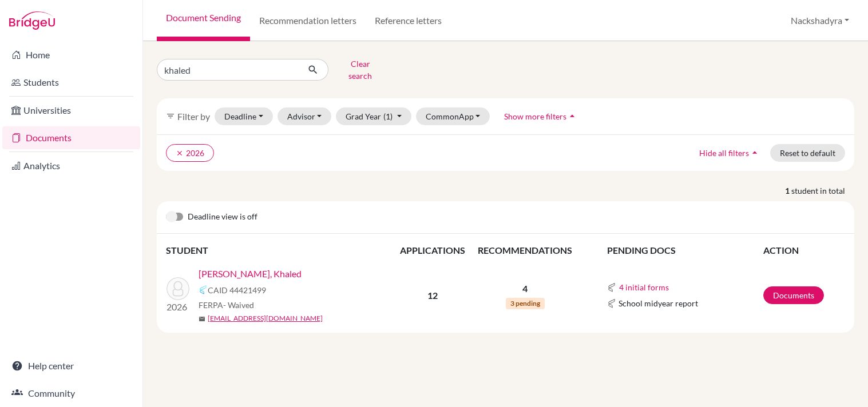 The width and height of the screenshot is (868, 407). Describe the element at coordinates (71, 366) in the screenshot. I see `a: Help center` at that location.